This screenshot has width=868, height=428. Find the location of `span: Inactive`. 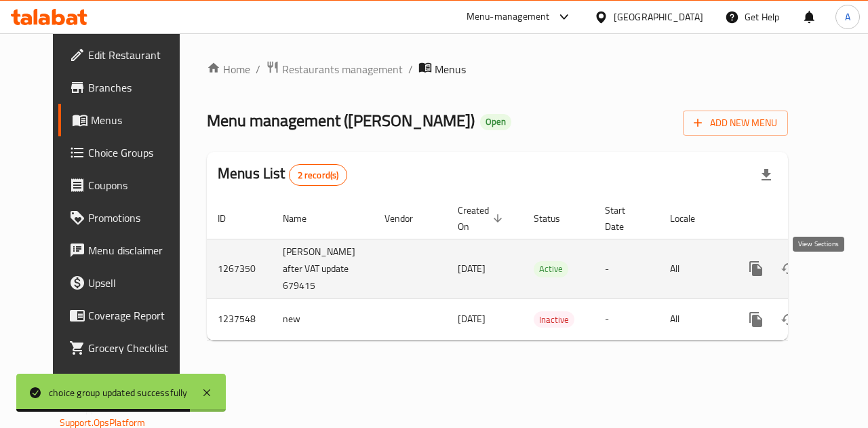

span: Inactive is located at coordinates (554, 319).